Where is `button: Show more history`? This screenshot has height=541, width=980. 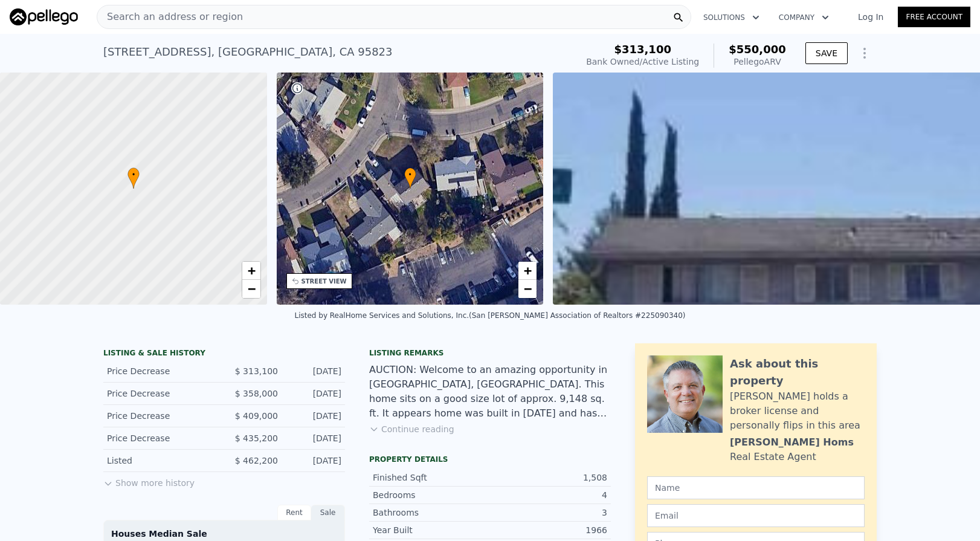
button: Show more history is located at coordinates (148, 481).